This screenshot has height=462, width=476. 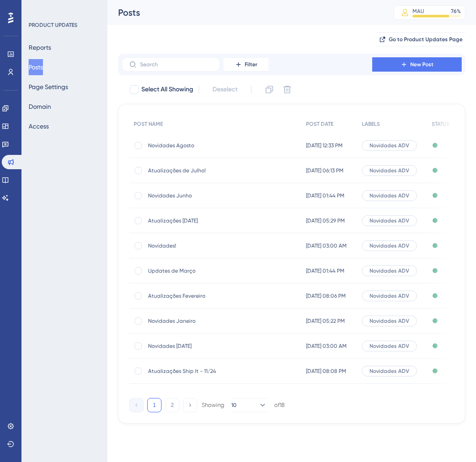 What do you see at coordinates (246, 64) in the screenshot?
I see `button: Filter` at bounding box center [246, 64].